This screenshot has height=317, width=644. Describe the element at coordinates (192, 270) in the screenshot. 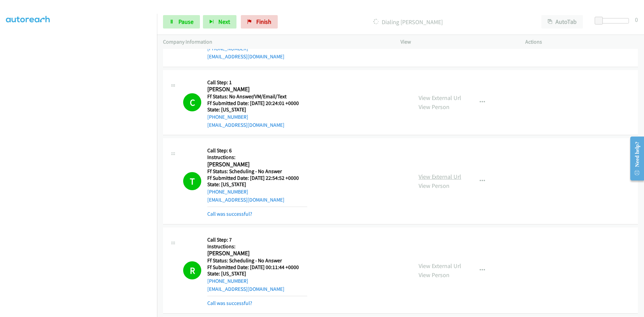

I see `h1: R` at that location.